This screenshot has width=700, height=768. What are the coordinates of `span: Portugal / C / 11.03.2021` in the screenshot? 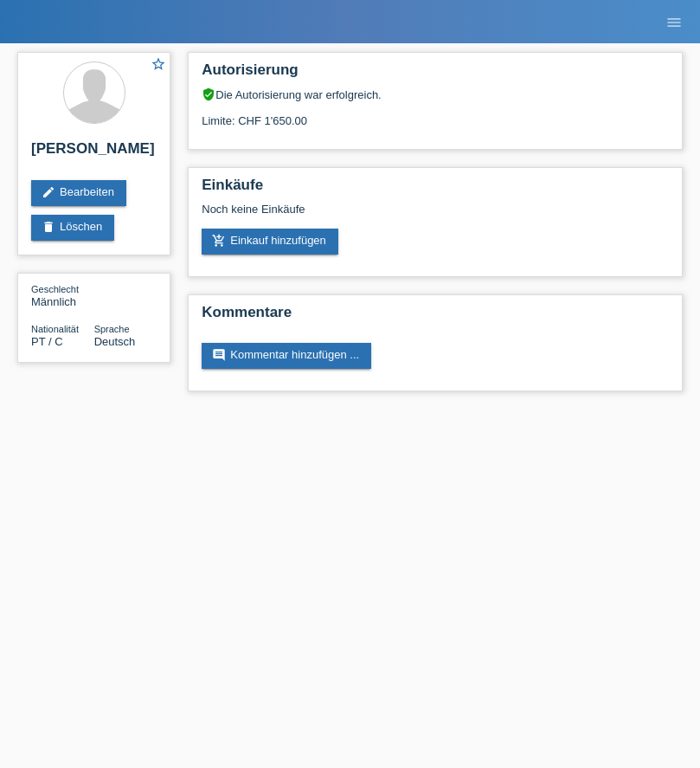 It's located at (47, 342).